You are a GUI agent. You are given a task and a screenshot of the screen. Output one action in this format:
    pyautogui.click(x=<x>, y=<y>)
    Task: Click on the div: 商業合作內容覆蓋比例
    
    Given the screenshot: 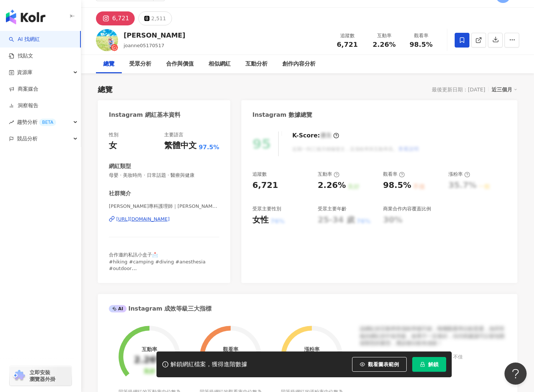 What is the action you would take?
    pyautogui.click(x=407, y=209)
    